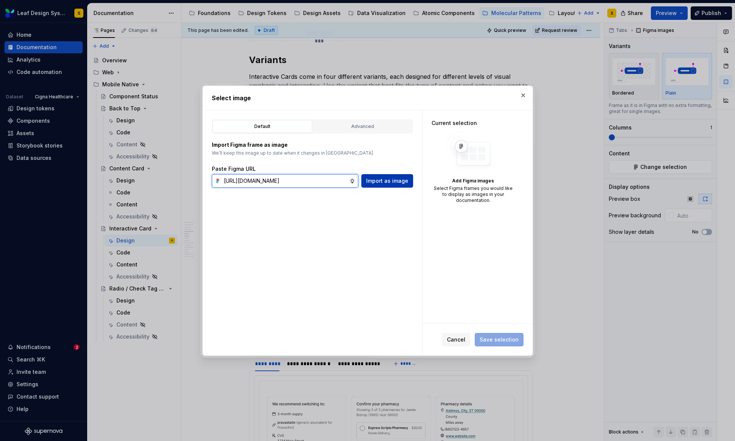  I want to click on div: Default, so click(262, 127).